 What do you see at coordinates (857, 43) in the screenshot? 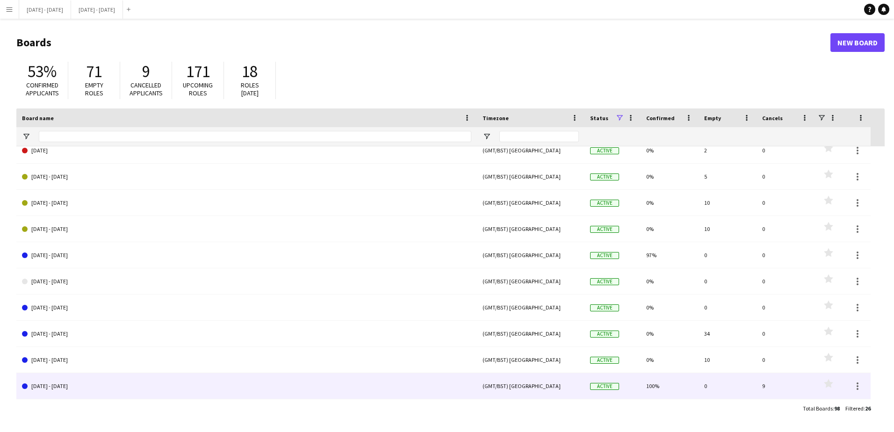
I see `a: New Board` at bounding box center [857, 43].